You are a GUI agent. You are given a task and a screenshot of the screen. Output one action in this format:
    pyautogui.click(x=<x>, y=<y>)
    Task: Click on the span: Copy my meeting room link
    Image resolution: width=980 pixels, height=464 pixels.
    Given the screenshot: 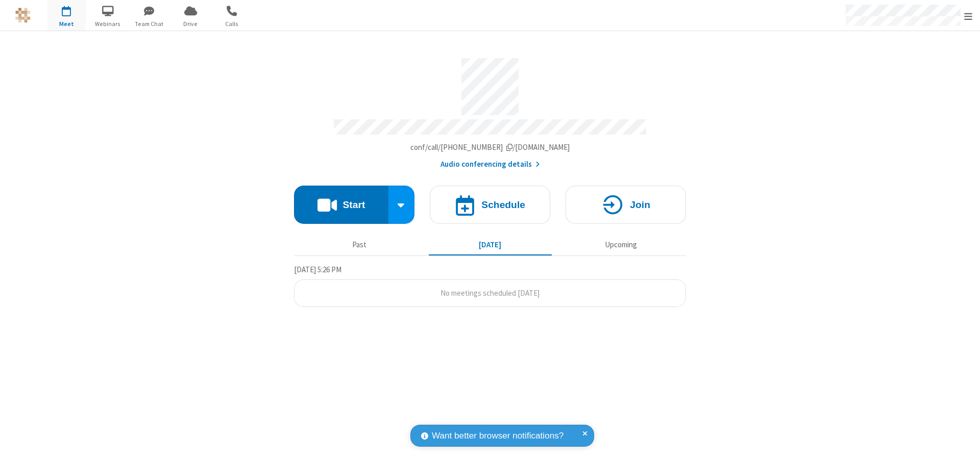 What is the action you would take?
    pyautogui.click(x=490, y=147)
    